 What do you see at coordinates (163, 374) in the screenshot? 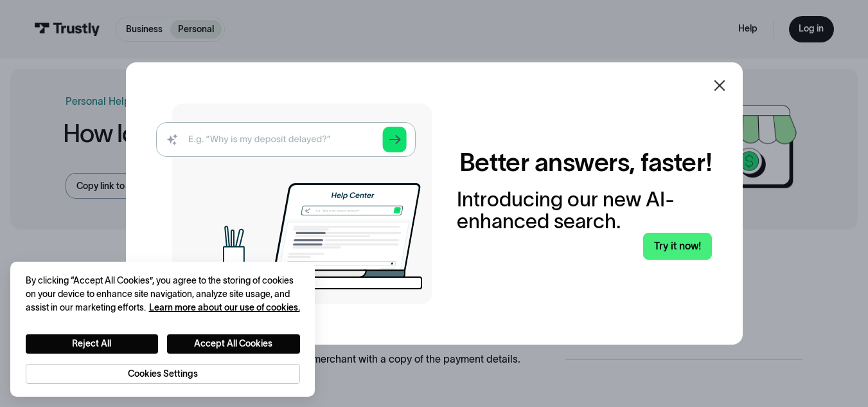
I see `button: Cookies Settings` at bounding box center [163, 374].